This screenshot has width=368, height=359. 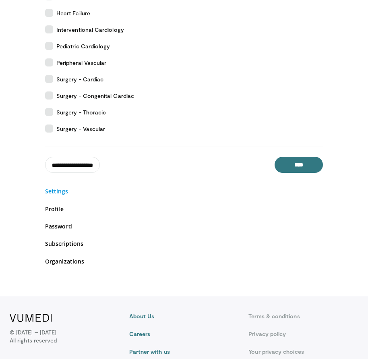 I want to click on span: Surgery - Congenital Cardiac, so click(x=95, y=96).